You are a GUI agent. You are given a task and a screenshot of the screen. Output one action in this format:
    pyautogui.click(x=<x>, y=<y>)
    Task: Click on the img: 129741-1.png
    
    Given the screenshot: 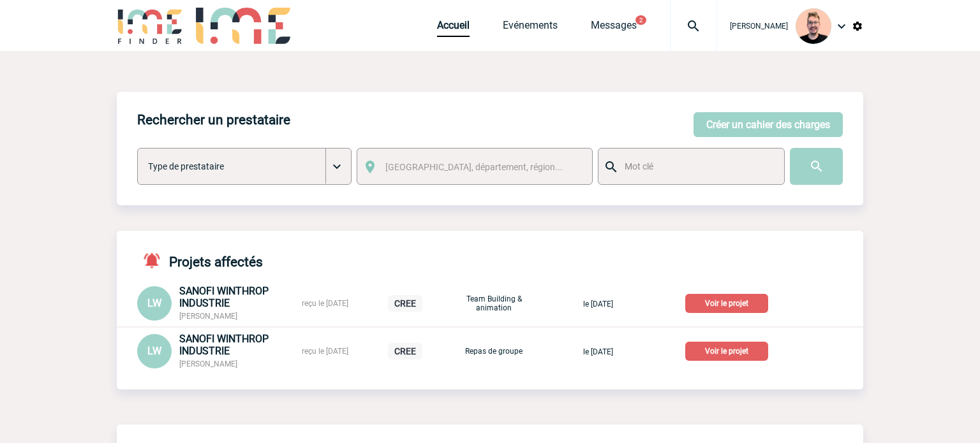 What is the action you would take?
    pyautogui.click(x=813, y=27)
    